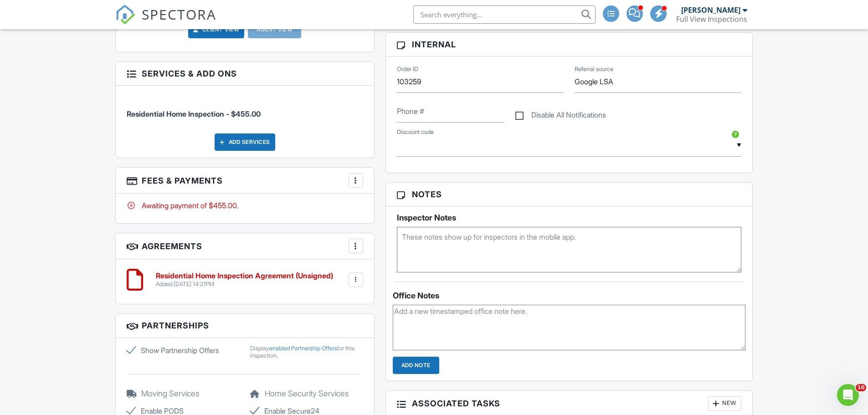 The width and height of the screenshot is (868, 415). Describe the element at coordinates (179, 14) in the screenshot. I see `span: SPECTORA` at that location.